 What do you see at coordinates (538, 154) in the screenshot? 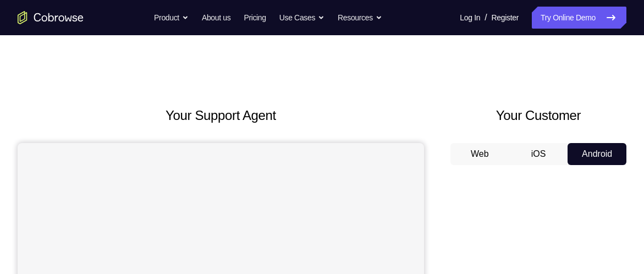
I see `button: iOS` at bounding box center [538, 154].